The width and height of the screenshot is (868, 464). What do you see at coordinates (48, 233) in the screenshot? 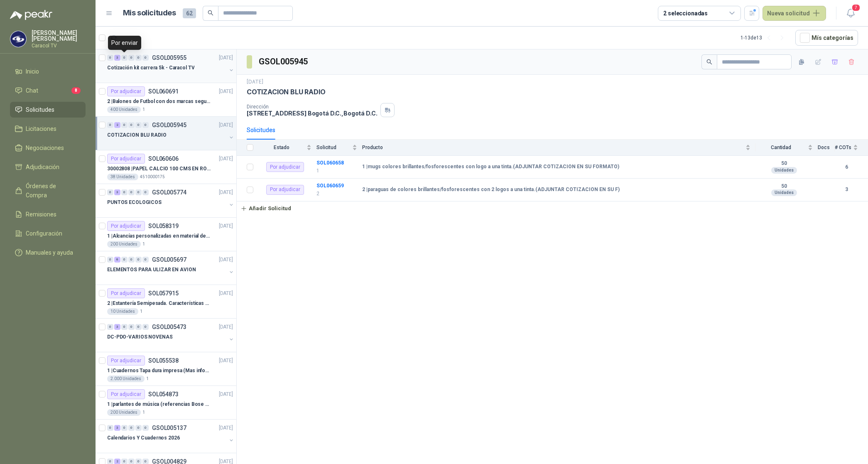
I see `a: Configuración` at bounding box center [48, 233].